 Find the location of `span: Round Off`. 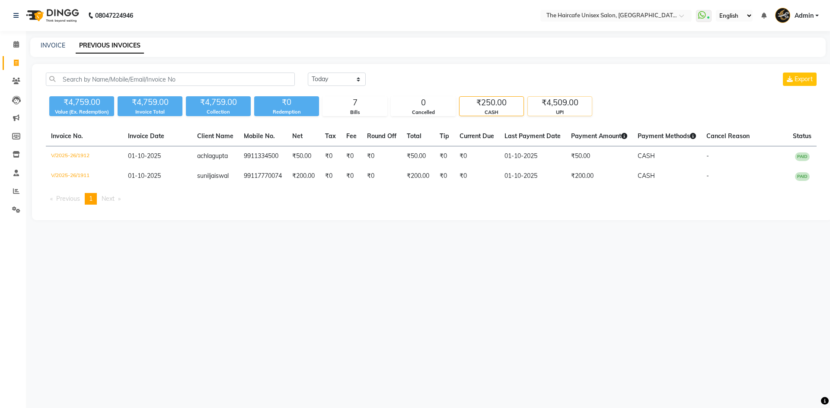

span: Round Off is located at coordinates (381, 136).